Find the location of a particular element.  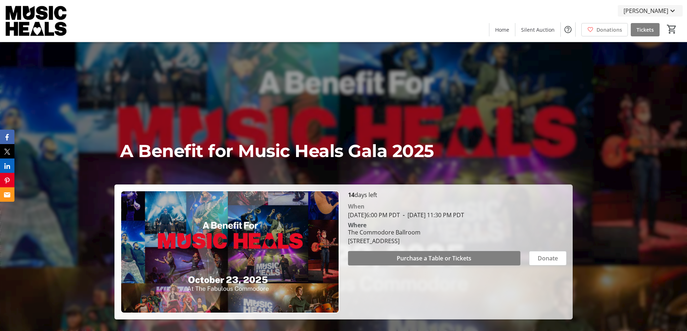

span: Silent Auction is located at coordinates (538, 30).